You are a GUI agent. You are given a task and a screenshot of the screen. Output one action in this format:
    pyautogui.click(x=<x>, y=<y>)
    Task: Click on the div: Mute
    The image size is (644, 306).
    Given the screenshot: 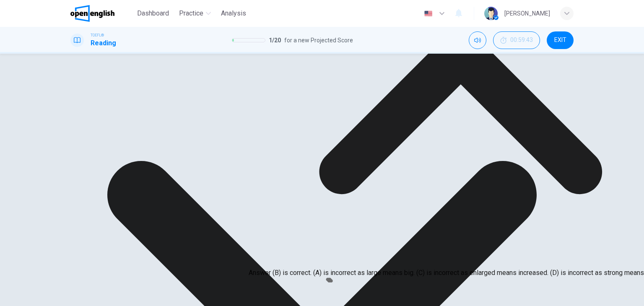 What is the action you would take?
    pyautogui.click(x=478, y=40)
    